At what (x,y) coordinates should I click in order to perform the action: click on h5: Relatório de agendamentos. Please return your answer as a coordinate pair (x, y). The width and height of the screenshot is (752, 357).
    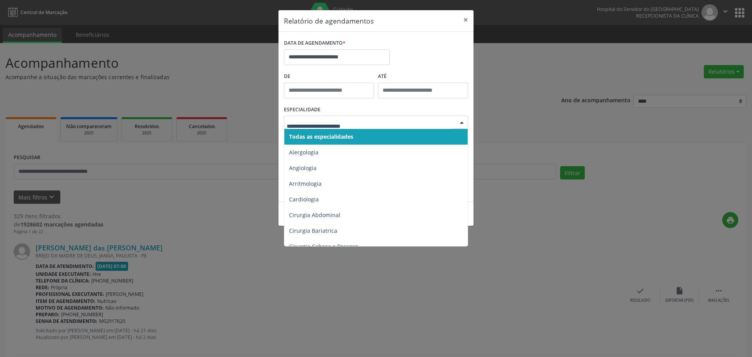
    Looking at the image, I should click on (328, 21).